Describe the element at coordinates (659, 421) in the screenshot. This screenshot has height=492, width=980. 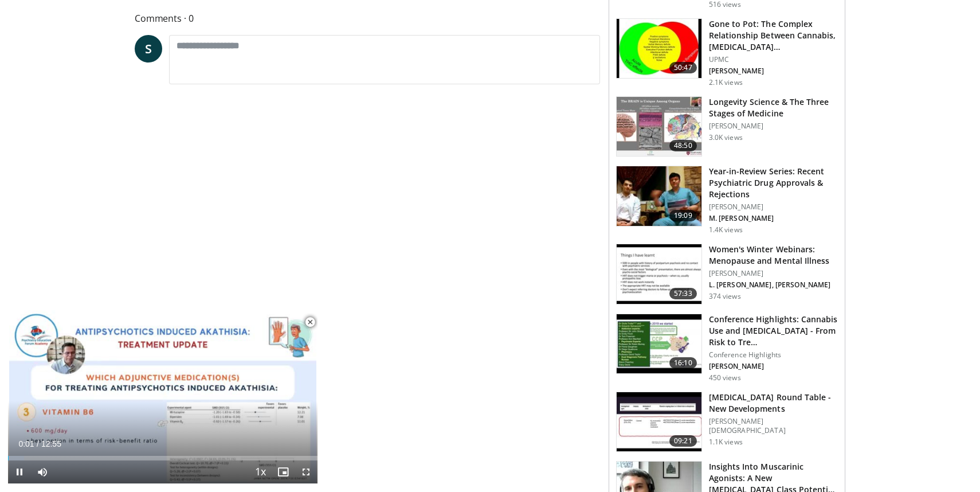
I see `img: f84db71c-0fd0-4a83-b650-3713b1672e71.150x105_q85_crop-smart_upscale.jpg` at that location.